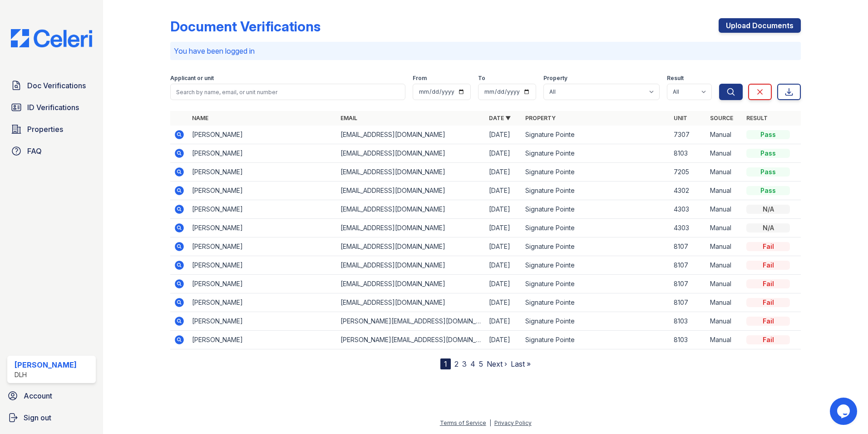 Image resolution: width=868 pixels, height=434 pixels. What do you see at coordinates (288, 92) in the screenshot?
I see `input: Search by name, email, or unit number` at bounding box center [288, 92].